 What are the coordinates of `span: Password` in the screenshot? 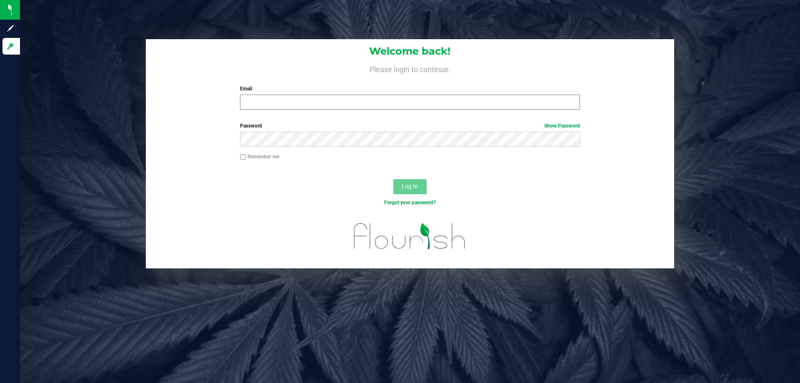 It's located at (251, 126).